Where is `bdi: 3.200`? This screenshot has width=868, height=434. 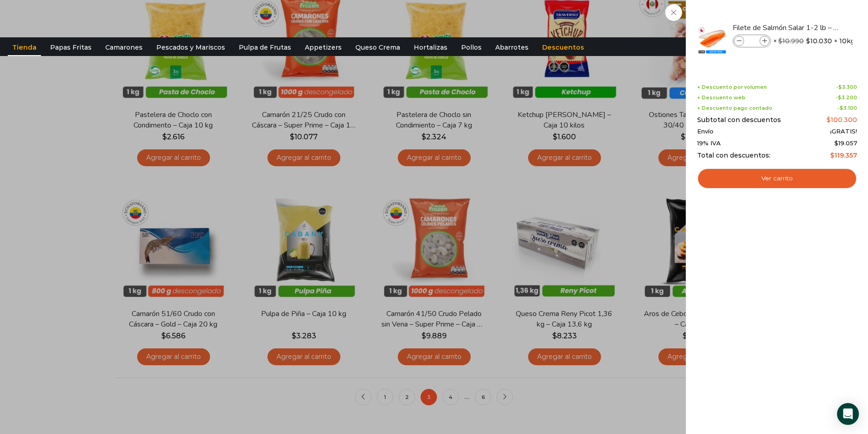 bdi: 3.200 is located at coordinates (847, 97).